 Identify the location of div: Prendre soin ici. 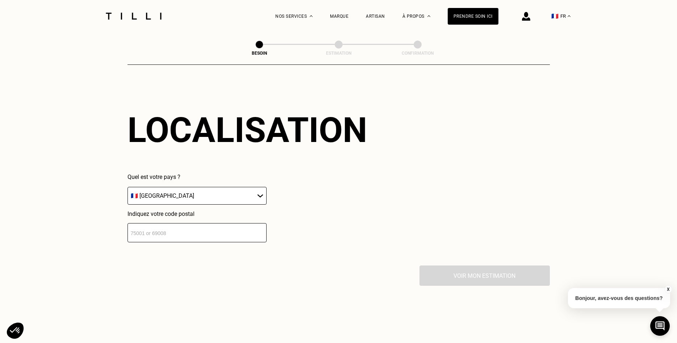
(473, 16).